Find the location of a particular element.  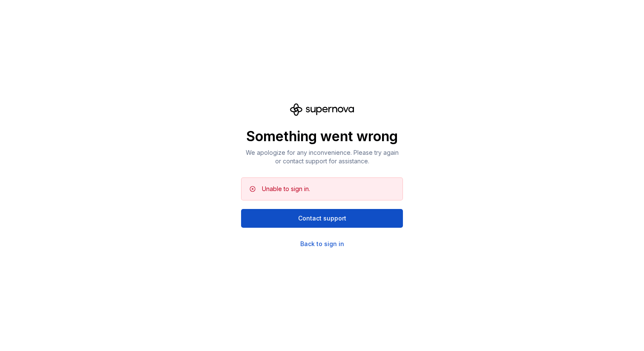

div: Back to sign in is located at coordinates (322, 244).